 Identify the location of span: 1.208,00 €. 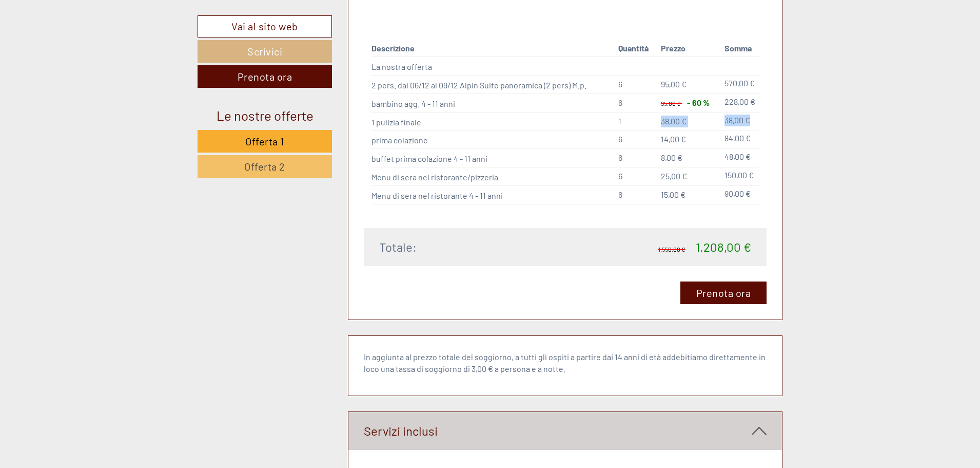
(723, 247).